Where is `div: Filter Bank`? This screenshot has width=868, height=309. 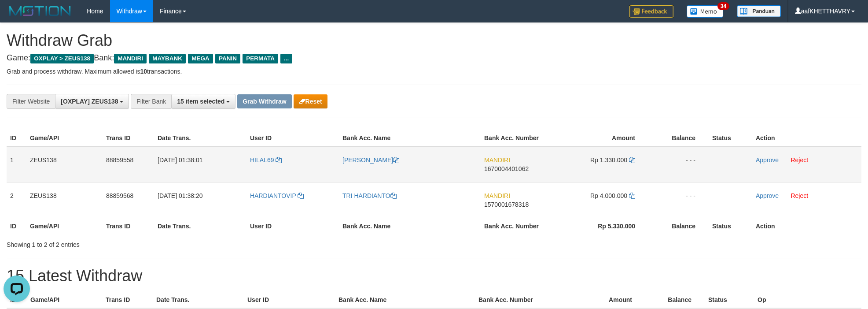 div: Filter Bank is located at coordinates (151, 101).